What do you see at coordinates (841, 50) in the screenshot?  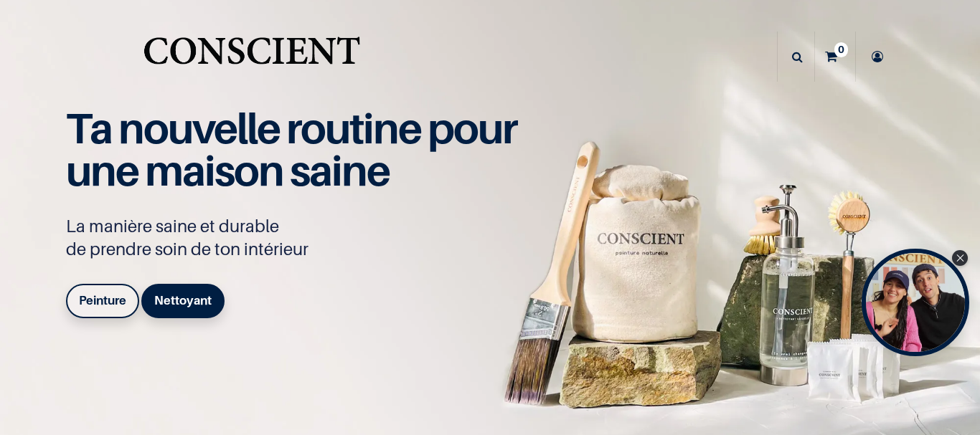 I see `sup: 0` at bounding box center [841, 50].